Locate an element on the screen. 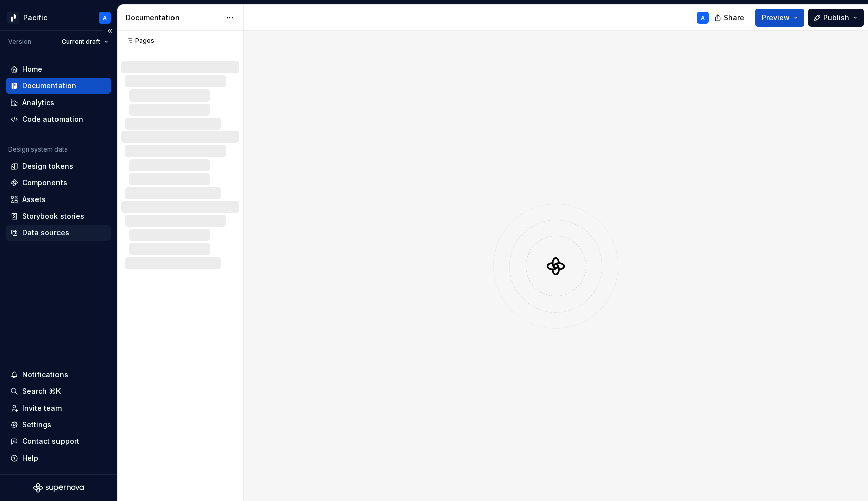 This screenshot has width=868, height=501. button: Contact support is located at coordinates (59, 441).